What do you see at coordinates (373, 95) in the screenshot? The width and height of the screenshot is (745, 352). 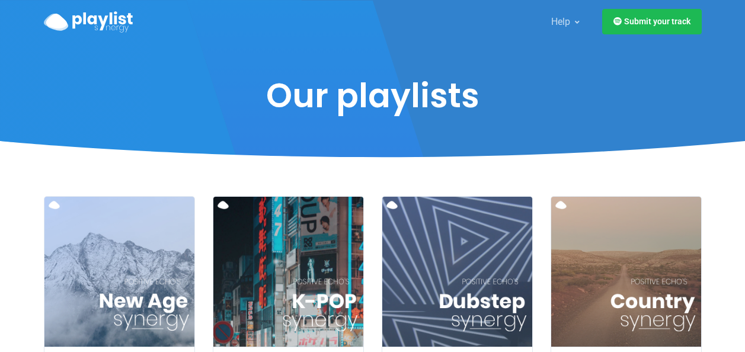 I see `h1: Our playlists` at bounding box center [373, 95].